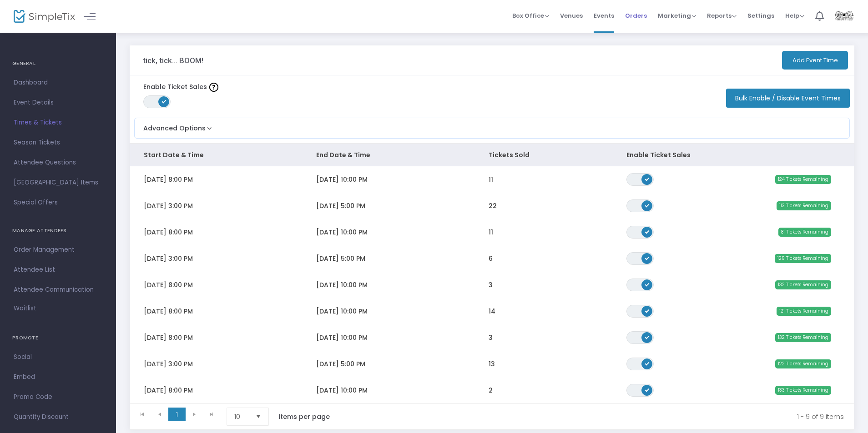  What do you see at coordinates (490, 258) in the screenshot?
I see `span: 6` at bounding box center [490, 258].